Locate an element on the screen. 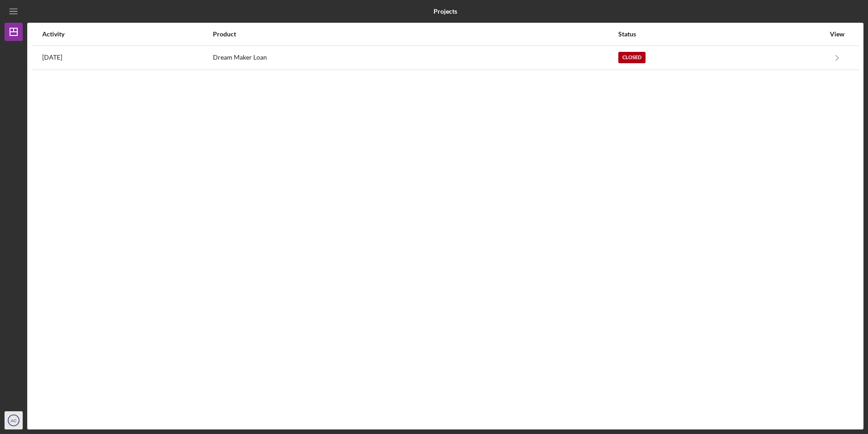  b: Projects is located at coordinates (446, 11).